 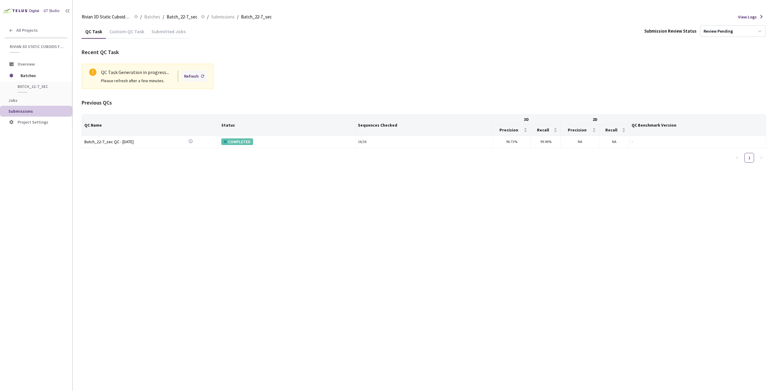 What do you see at coordinates (761, 158) in the screenshot?
I see `button: right` at bounding box center [761, 158].